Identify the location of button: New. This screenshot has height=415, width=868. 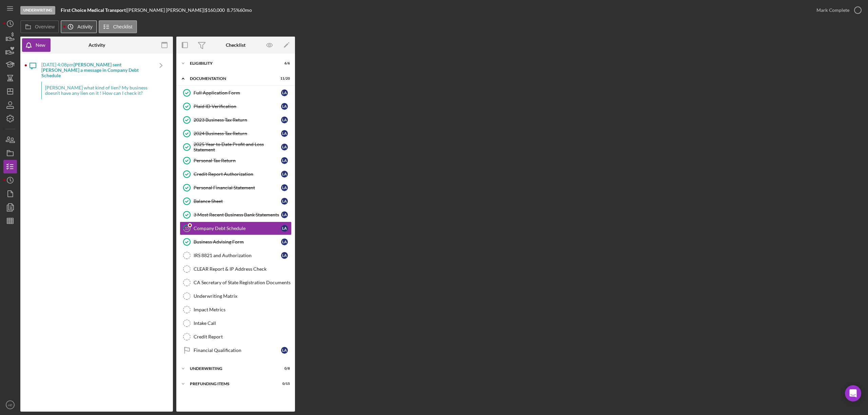
(36, 45).